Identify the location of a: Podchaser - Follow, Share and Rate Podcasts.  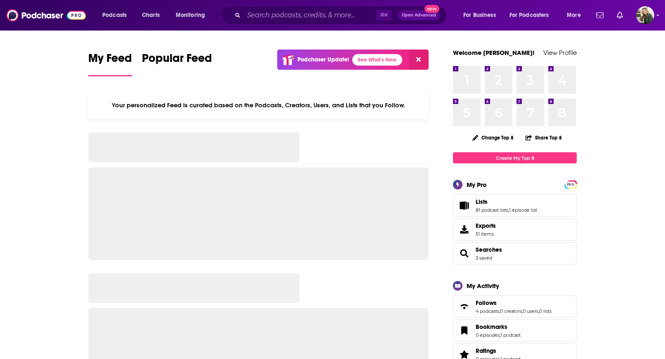
(46, 15).